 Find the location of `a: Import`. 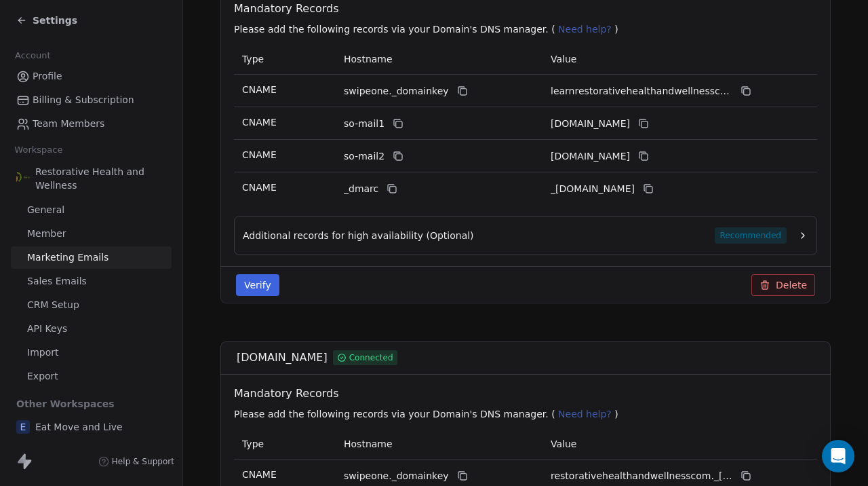

a: Import is located at coordinates (91, 352).